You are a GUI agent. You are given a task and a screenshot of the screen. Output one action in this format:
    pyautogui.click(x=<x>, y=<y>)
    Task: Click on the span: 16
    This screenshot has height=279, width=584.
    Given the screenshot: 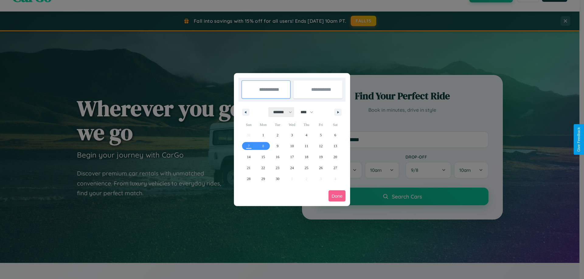 What is the action you would take?
    pyautogui.click(x=278, y=157)
    